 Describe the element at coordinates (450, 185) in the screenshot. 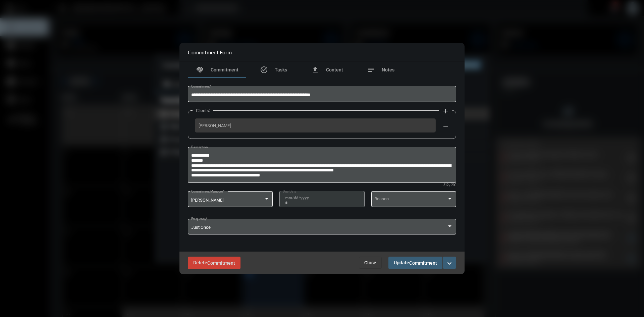

I see `mat-hint: 312 / 200` at that location.